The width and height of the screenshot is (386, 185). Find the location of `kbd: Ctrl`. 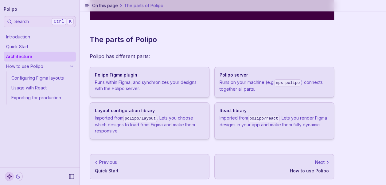

kbd: Ctrl is located at coordinates (59, 22).